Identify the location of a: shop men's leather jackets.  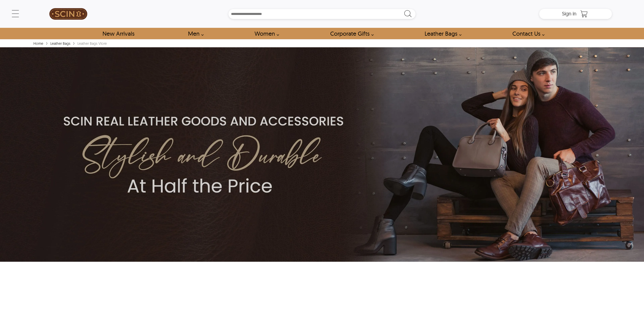
(194, 33).